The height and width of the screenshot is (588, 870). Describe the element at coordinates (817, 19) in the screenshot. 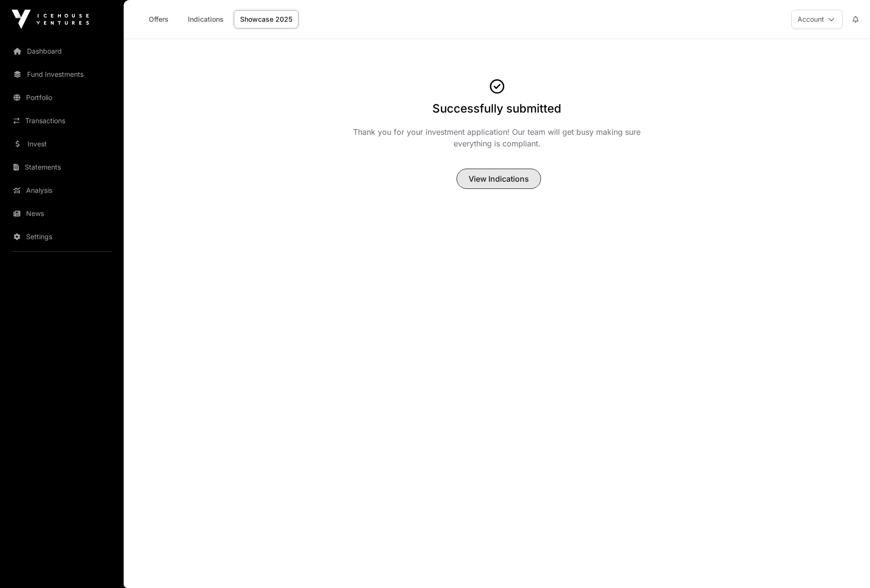

I see `button: Account` at that location.